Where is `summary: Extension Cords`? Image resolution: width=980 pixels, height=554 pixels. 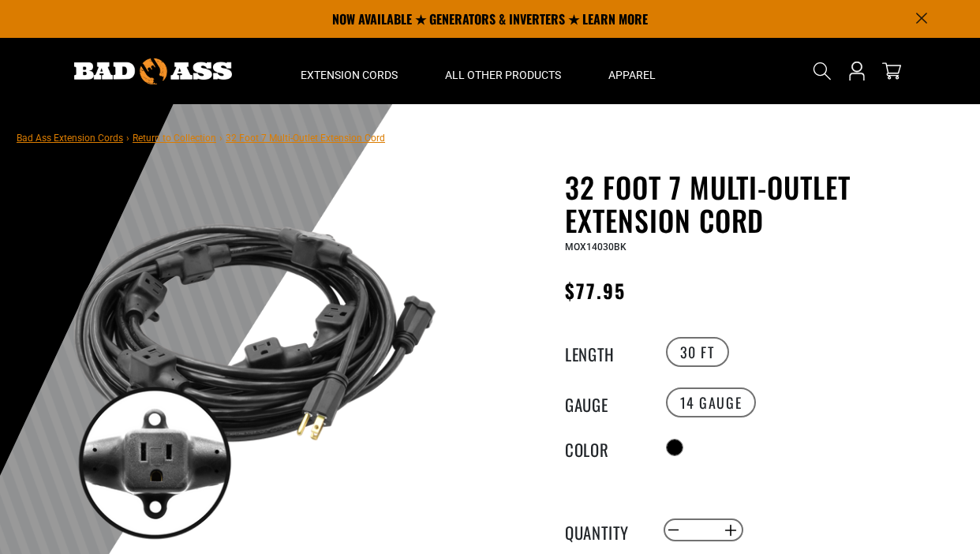 summary: Extension Cords is located at coordinates (349, 71).